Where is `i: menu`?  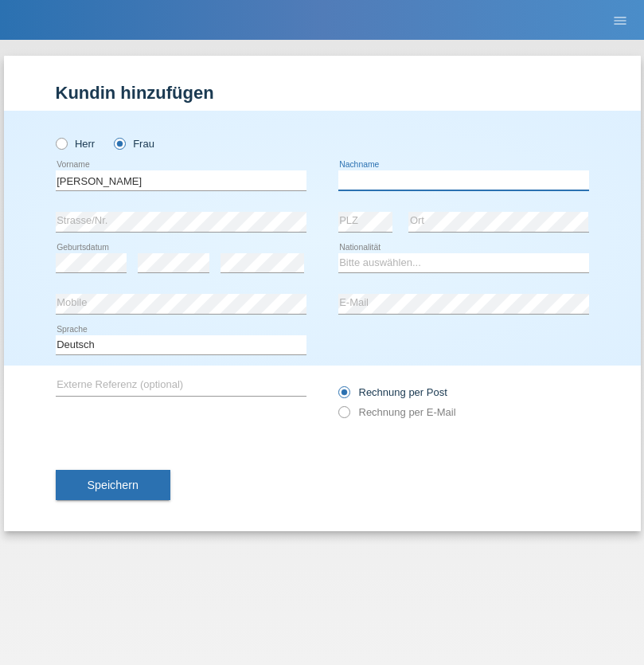 i: menu is located at coordinates (620, 21).